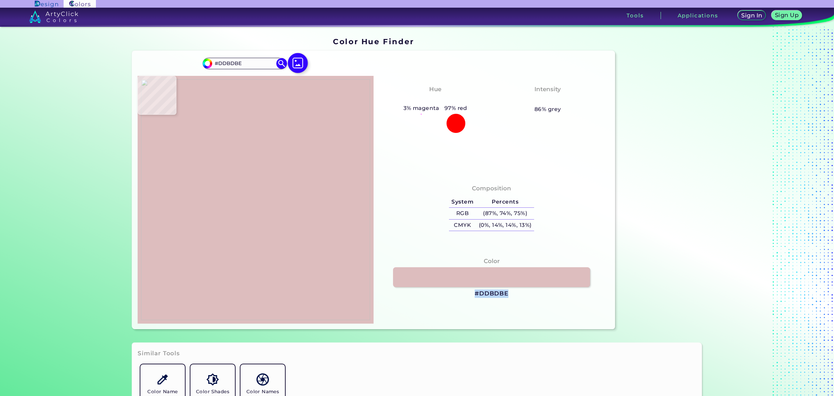 The width and height of the screenshot is (834, 396). I want to click on h3: Red, so click(435, 99).